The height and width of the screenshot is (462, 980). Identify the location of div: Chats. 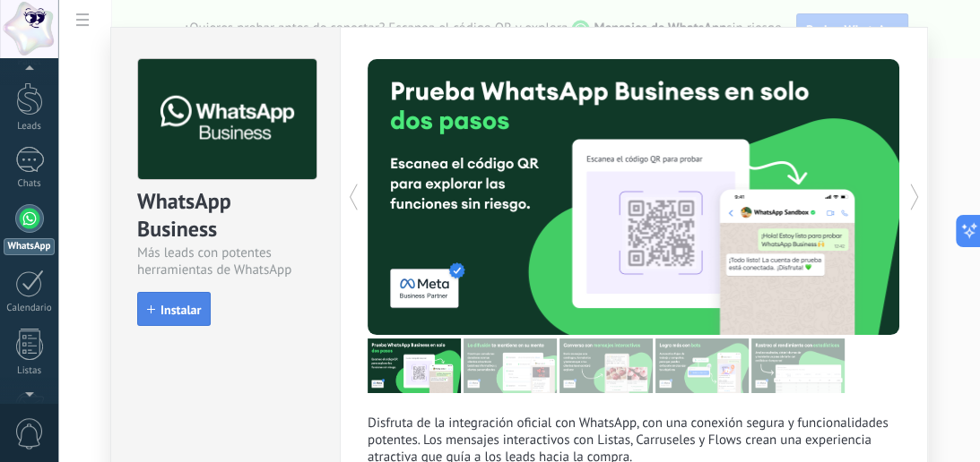
(29, 183).